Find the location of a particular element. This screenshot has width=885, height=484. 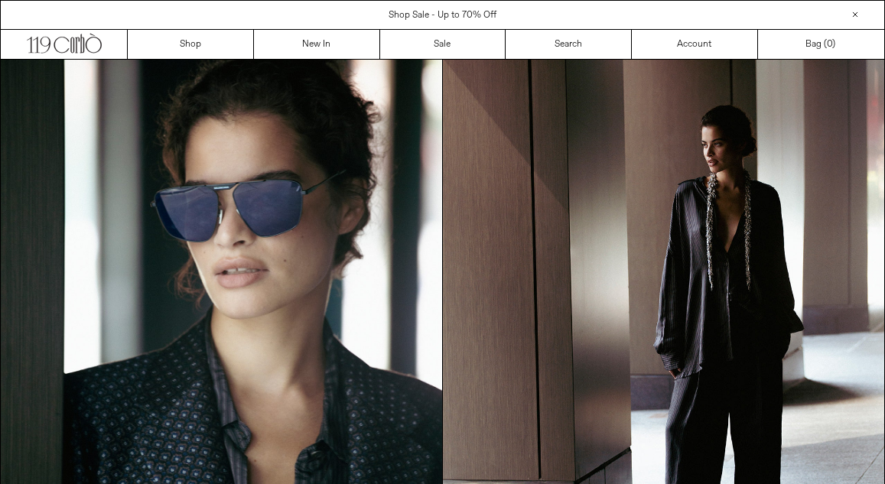

a: Shop is located at coordinates (190, 44).